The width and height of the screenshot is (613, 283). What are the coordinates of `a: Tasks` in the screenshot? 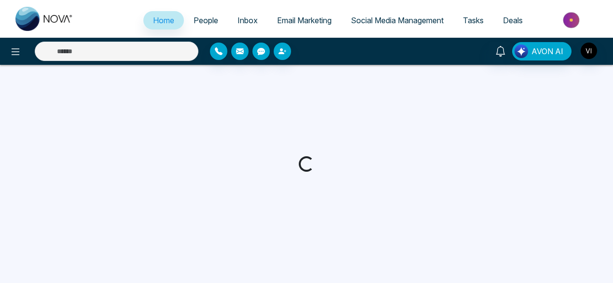 It's located at (473, 20).